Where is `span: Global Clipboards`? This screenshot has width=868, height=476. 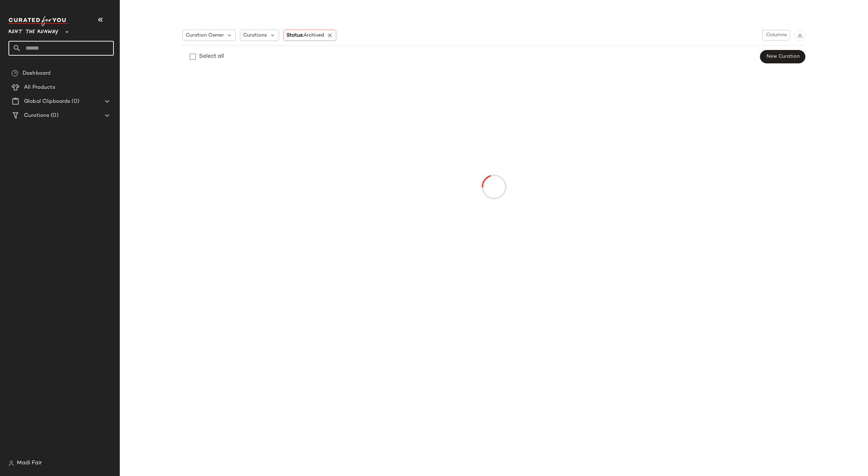
span: Global Clipboards is located at coordinates (47, 101).